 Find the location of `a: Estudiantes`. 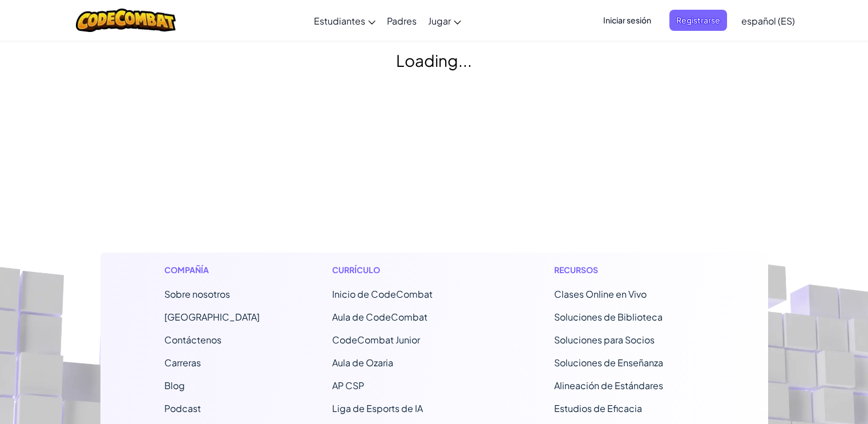

a: Estudiantes is located at coordinates (345, 21).